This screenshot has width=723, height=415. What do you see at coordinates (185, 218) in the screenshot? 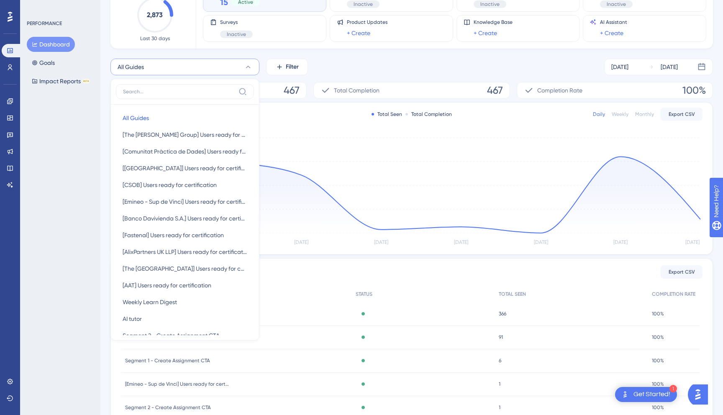
I see `span: [Banco Davivienda S.A.] Users ready for certification` at bounding box center [185, 218].